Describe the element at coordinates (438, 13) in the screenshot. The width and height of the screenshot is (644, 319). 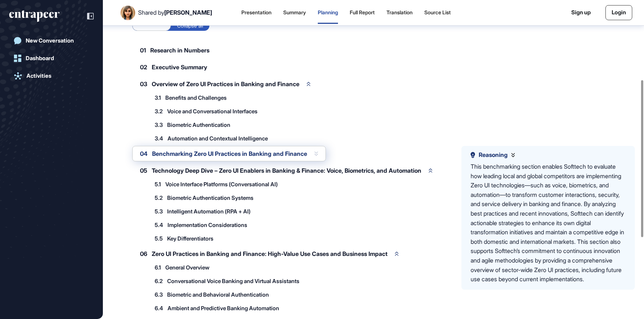
I see `div: Source List` at that location.